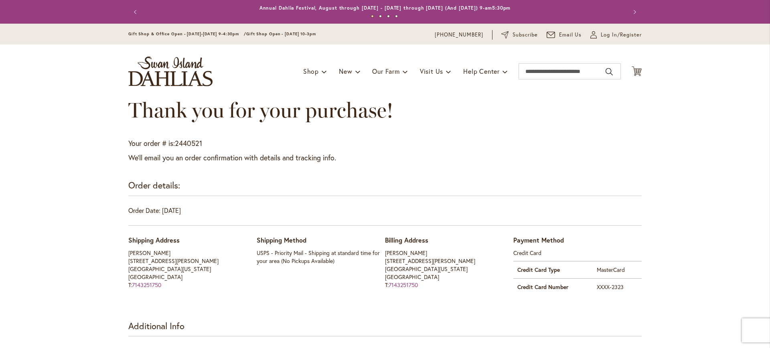 The image size is (770, 348). What do you see at coordinates (136, 12) in the screenshot?
I see `button: Previous` at bounding box center [136, 12].